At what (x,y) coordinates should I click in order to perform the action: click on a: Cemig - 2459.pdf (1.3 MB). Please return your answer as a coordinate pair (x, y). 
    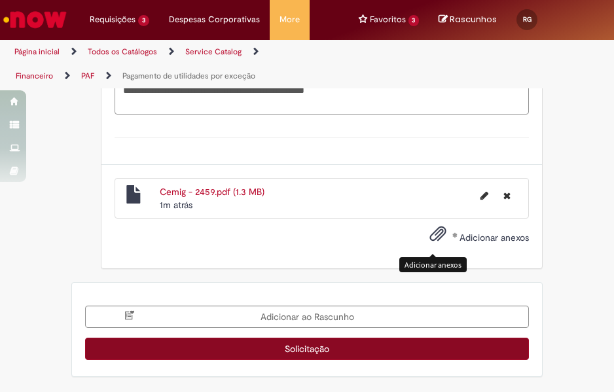
    Looking at the image, I should click on (212, 192).